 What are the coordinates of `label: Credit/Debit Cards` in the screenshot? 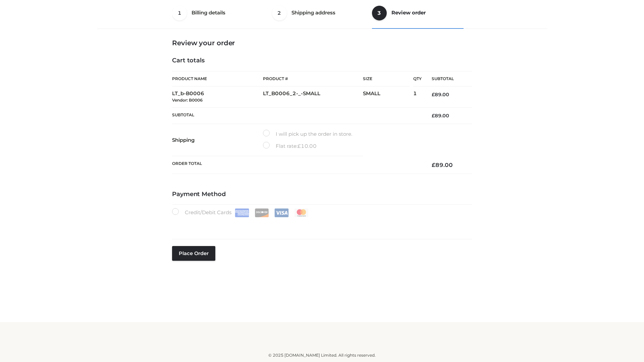 It's located at (241, 213).